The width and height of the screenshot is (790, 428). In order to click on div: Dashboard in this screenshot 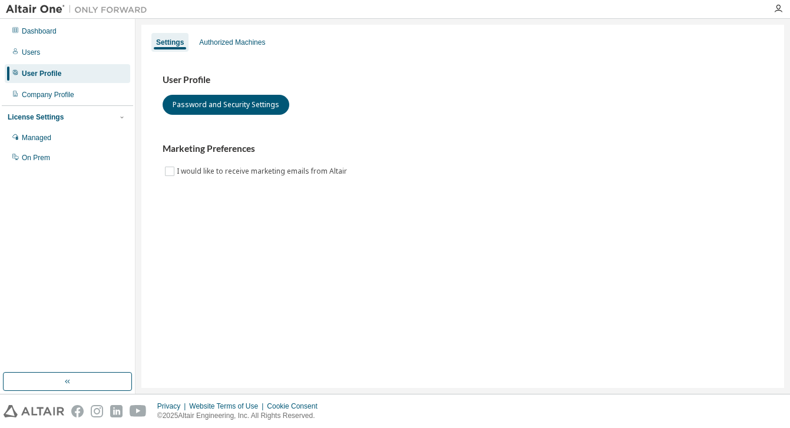, I will do `click(39, 31)`.